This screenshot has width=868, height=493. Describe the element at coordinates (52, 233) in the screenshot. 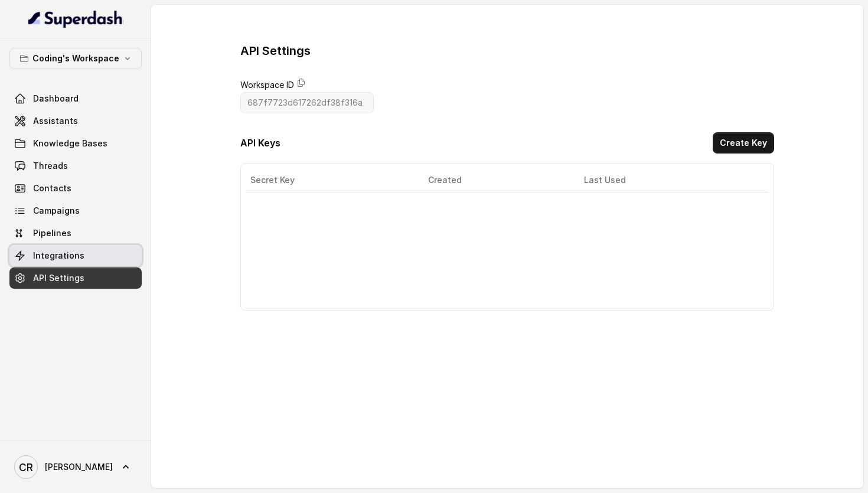

I see `span: Pipelines` at that location.